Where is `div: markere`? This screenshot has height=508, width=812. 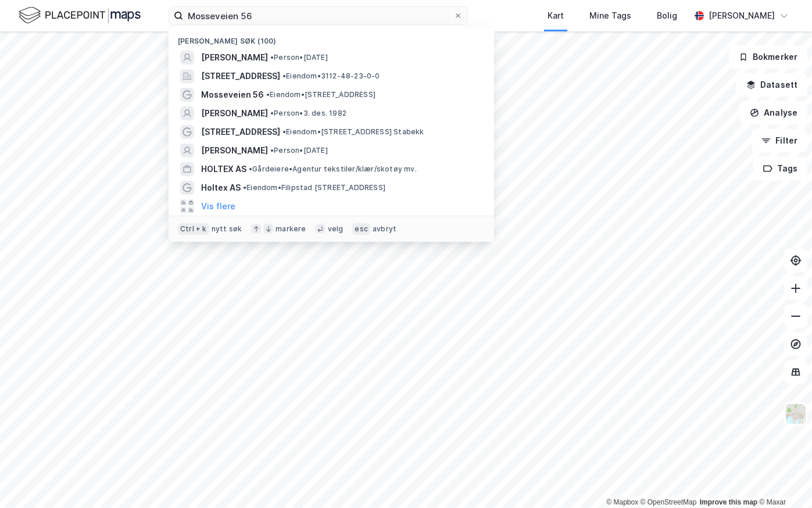 div: markere is located at coordinates (291, 229).